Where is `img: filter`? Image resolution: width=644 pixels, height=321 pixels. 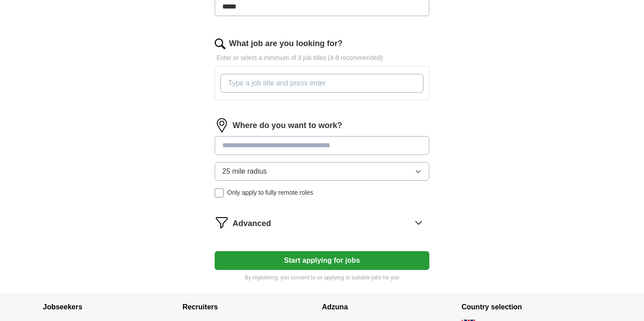 img: filter is located at coordinates (222, 222).